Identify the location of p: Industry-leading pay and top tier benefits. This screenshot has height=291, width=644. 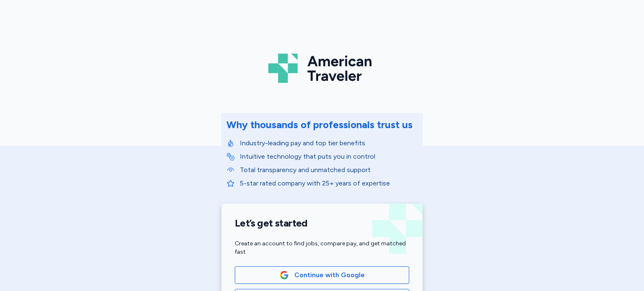
(329, 144).